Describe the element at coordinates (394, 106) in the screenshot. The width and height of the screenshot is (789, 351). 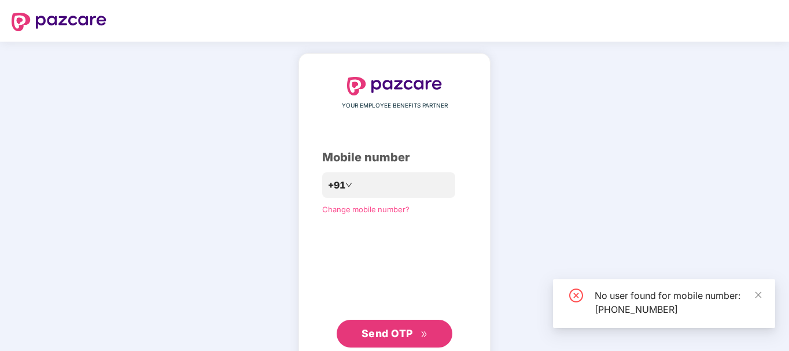
I see `span: YOUR EMPLOYEE BENEFITS PARTNER` at that location.